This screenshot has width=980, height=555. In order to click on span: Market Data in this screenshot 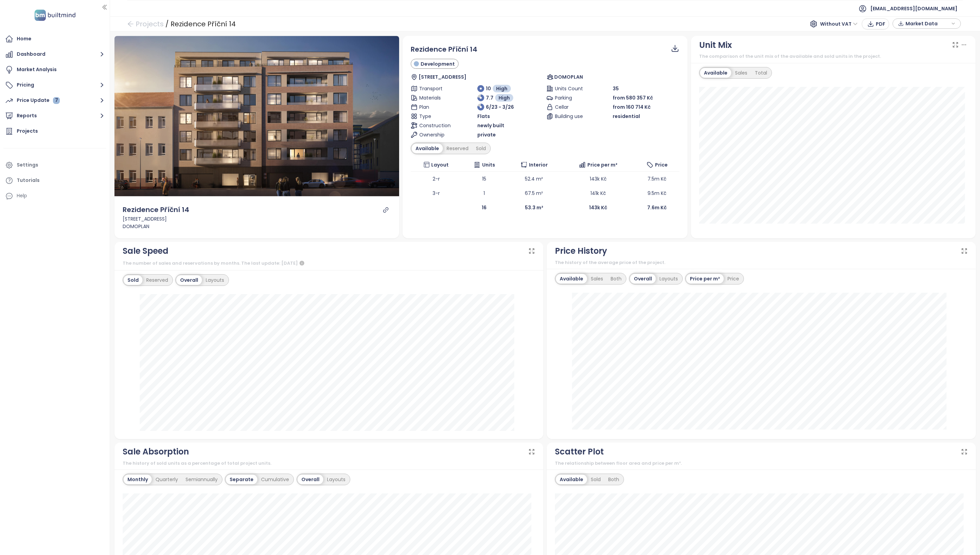, I will do `click(928, 23)`.